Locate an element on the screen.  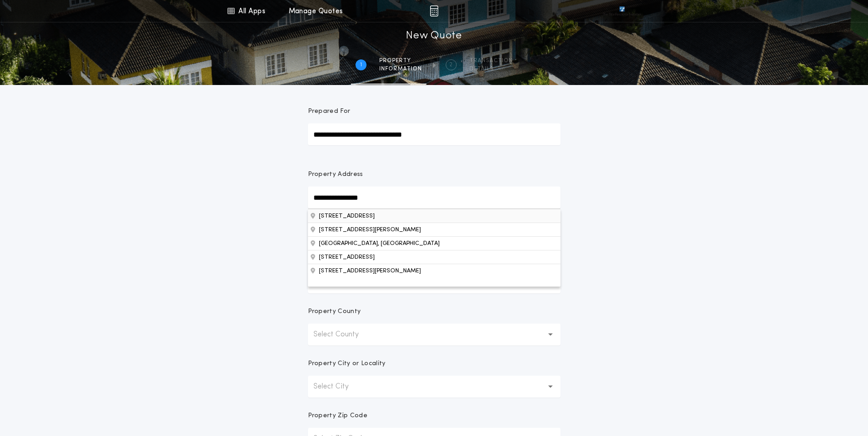
input: Prepared For is located at coordinates (434, 134).